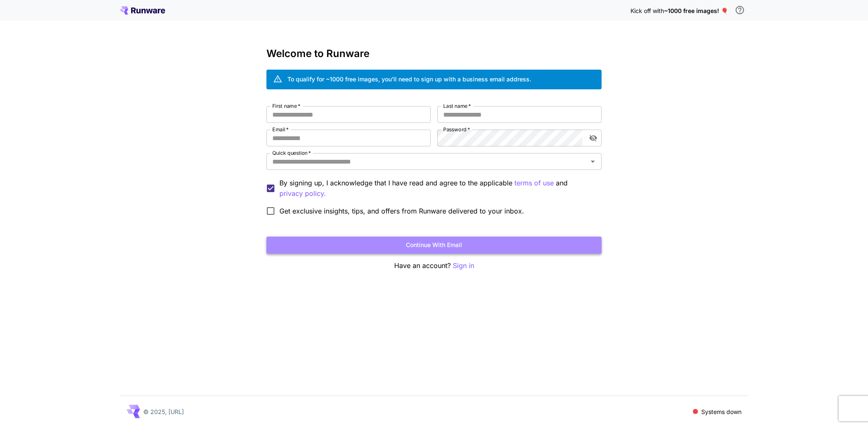 This screenshot has height=427, width=868. Describe the element at coordinates (464, 266) in the screenshot. I see `p: Sign in` at that location.